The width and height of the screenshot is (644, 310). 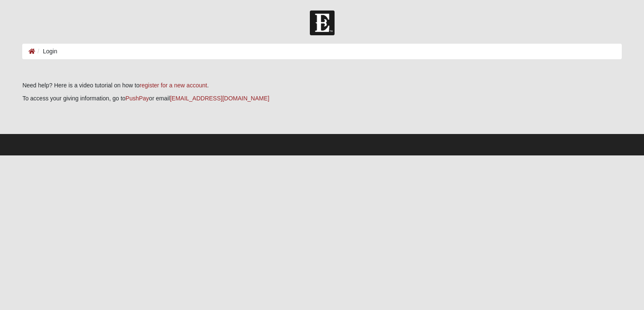 What do you see at coordinates (322, 98) in the screenshot?
I see `p: To access your giving information, go to or email` at bounding box center [322, 98].